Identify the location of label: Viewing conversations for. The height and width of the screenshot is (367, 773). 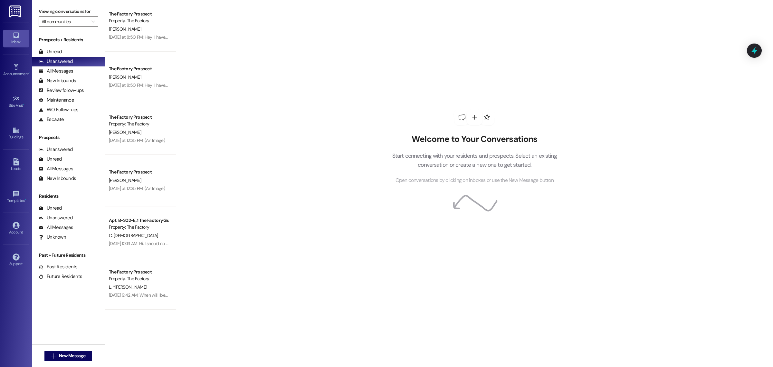
(68, 11).